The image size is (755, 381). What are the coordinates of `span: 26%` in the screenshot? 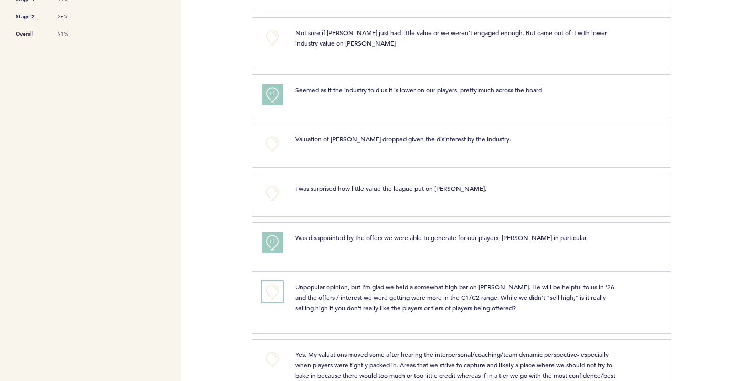 It's located at (73, 17).